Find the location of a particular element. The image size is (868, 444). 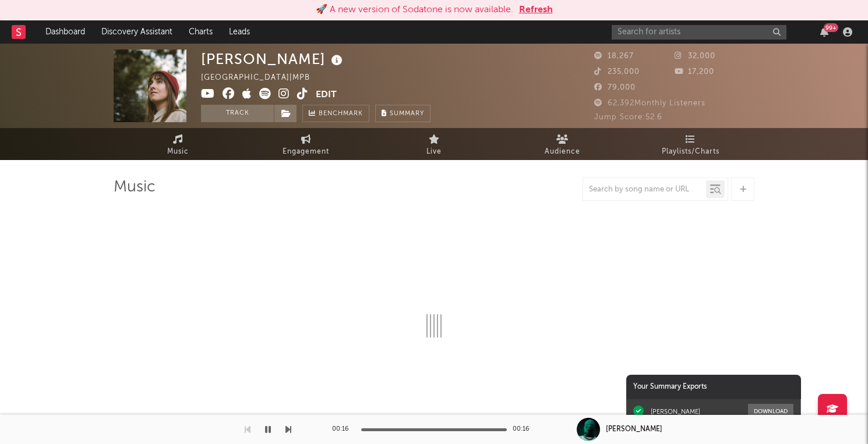

button: 99+ is located at coordinates (825, 32).